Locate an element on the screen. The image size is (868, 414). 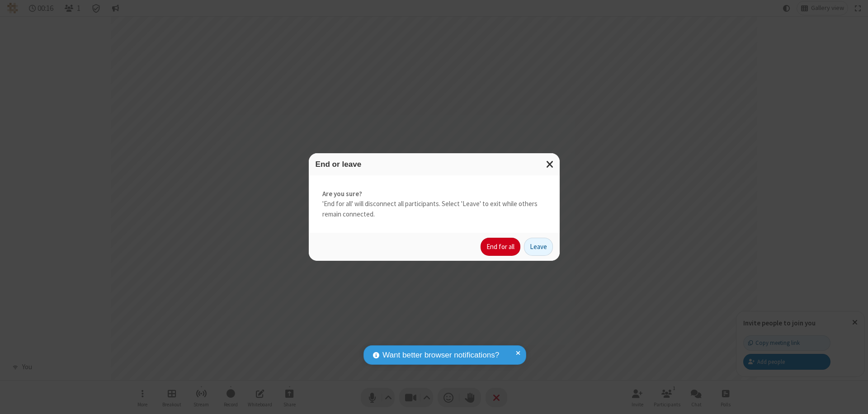
button: Leave is located at coordinates (538, 247).